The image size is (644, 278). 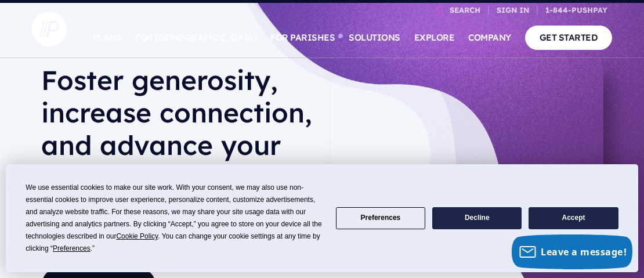 What do you see at coordinates (573, 219) in the screenshot?
I see `button: Accept` at bounding box center [573, 219].